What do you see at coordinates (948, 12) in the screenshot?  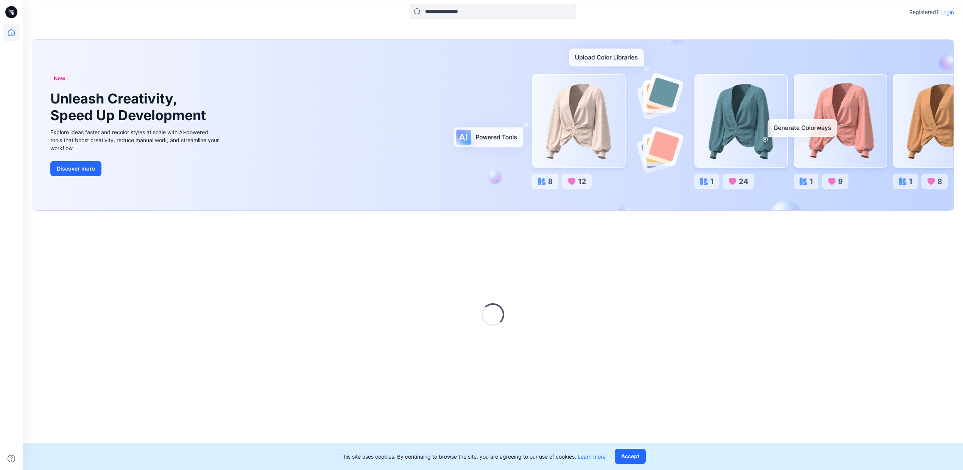 I see `p: Login` at bounding box center [948, 12].